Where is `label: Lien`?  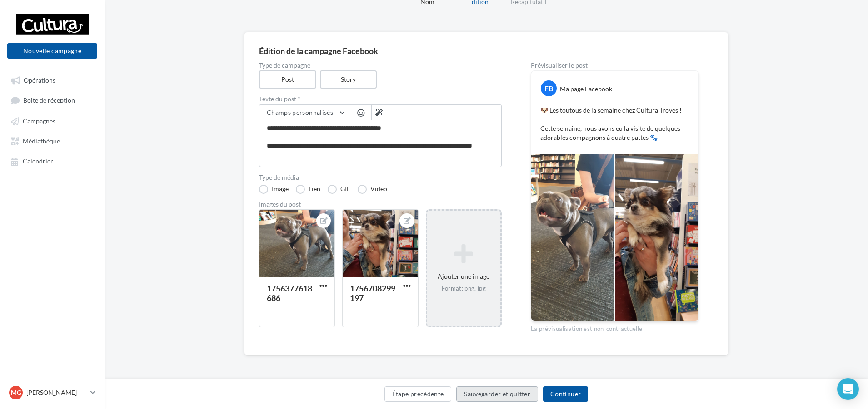
label: Lien is located at coordinates (308, 189).